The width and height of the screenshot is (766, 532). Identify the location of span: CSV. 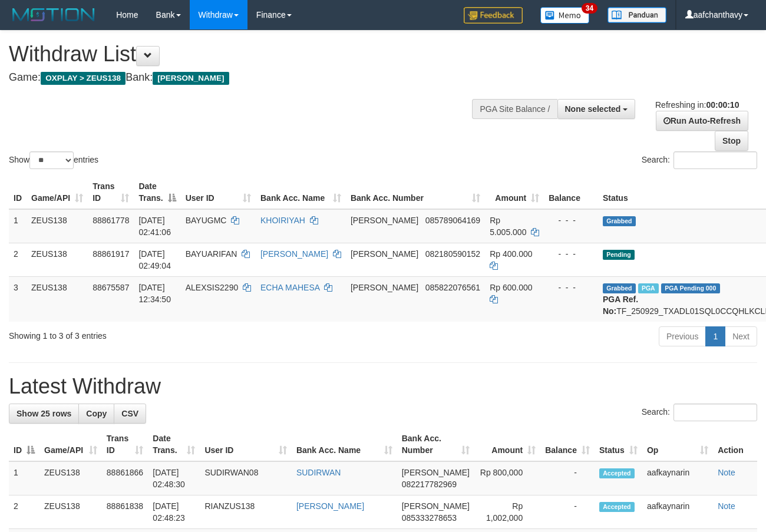
(130, 413).